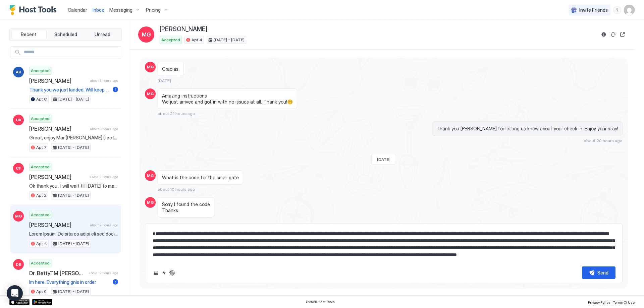 The height and width of the screenshot is (308, 644). Describe the element at coordinates (71, 52) in the screenshot. I see `input: Input Field` at that location.